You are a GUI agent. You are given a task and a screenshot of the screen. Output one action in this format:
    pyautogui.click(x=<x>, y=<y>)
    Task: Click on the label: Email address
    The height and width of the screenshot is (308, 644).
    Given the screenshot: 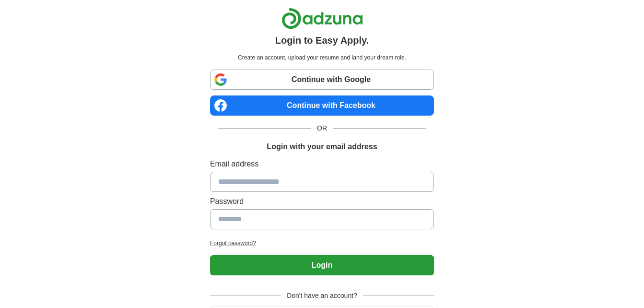 What is the action you would take?
    pyautogui.click(x=322, y=164)
    